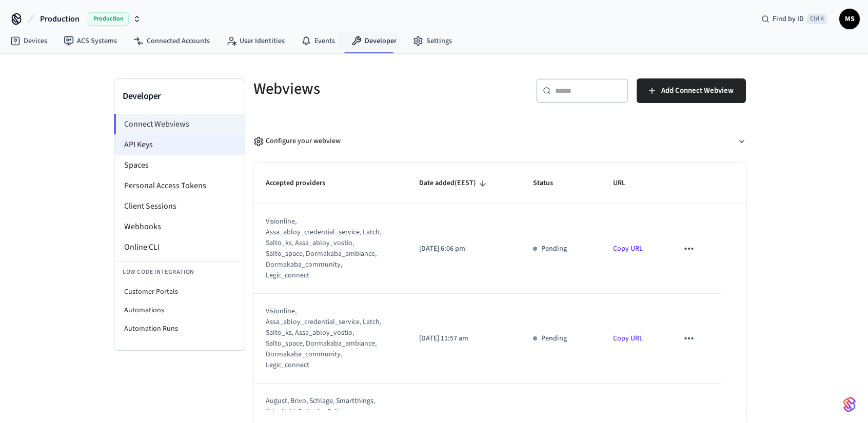 Image resolution: width=868 pixels, height=423 pixels. Describe the element at coordinates (180, 272) in the screenshot. I see `li: Low Code Integration` at that location.